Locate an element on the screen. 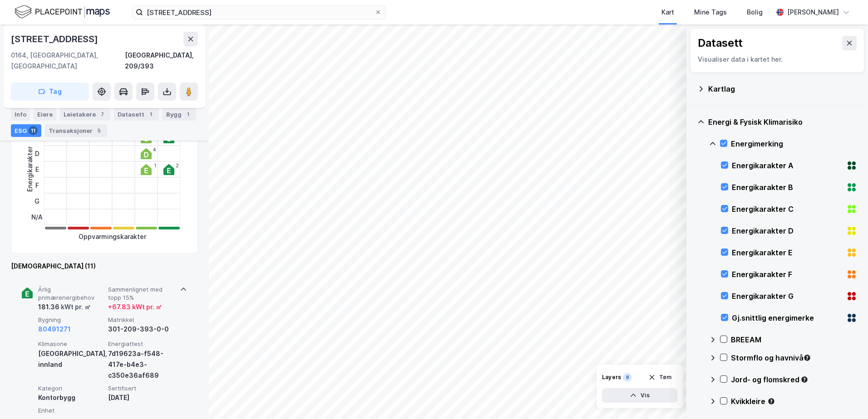 This screenshot has height=419, width=868. div: Jord- og flomskred is located at coordinates (794, 380).